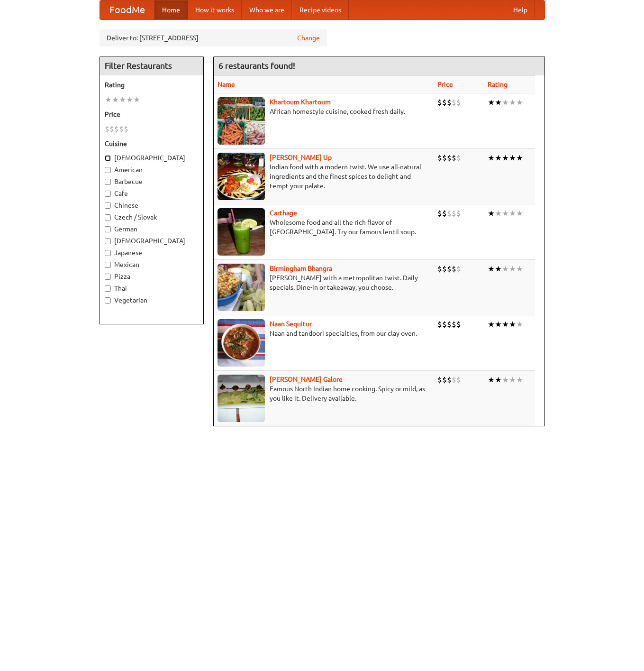  Describe the element at coordinates (152, 300) in the screenshot. I see `label: Vegetarian` at that location.